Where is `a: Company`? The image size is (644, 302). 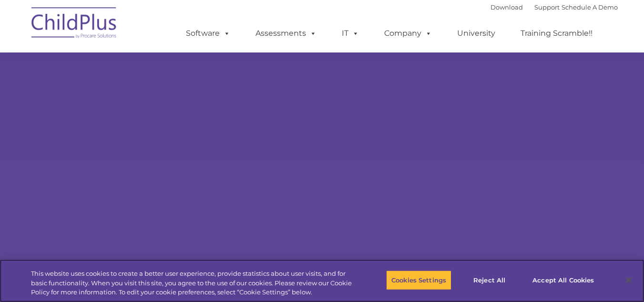 a: Company is located at coordinates (408, 34).